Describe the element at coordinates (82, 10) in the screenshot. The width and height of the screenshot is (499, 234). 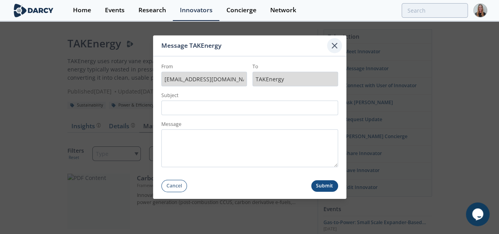
I see `div: Home` at that location.